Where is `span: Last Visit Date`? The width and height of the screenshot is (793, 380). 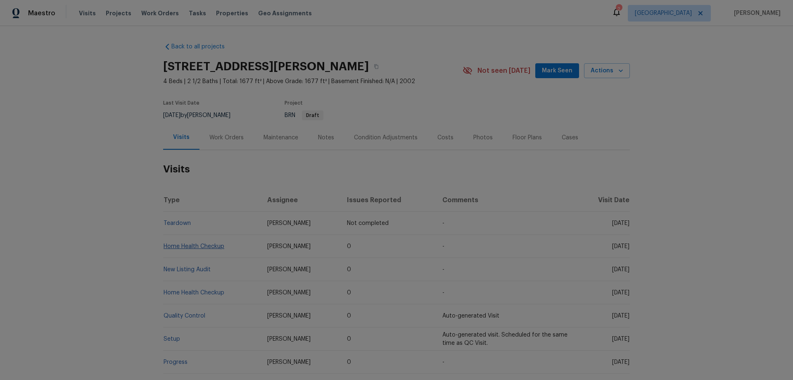
span: Last Visit Date is located at coordinates (181, 103).